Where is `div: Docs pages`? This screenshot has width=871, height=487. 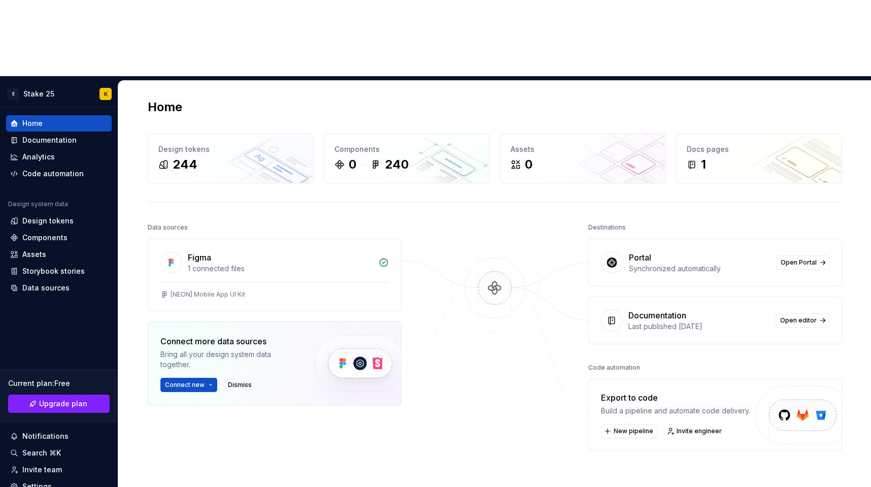 div: Docs pages is located at coordinates (759, 149).